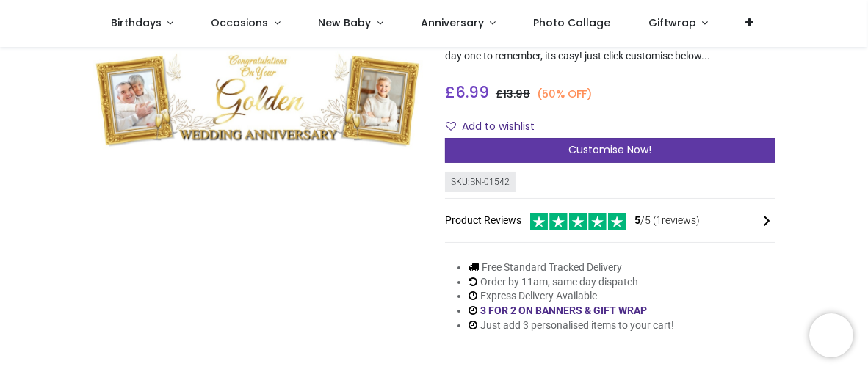 The height and width of the screenshot is (372, 868). What do you see at coordinates (672, 23) in the screenshot?
I see `span: Giftwrap` at bounding box center [672, 23].